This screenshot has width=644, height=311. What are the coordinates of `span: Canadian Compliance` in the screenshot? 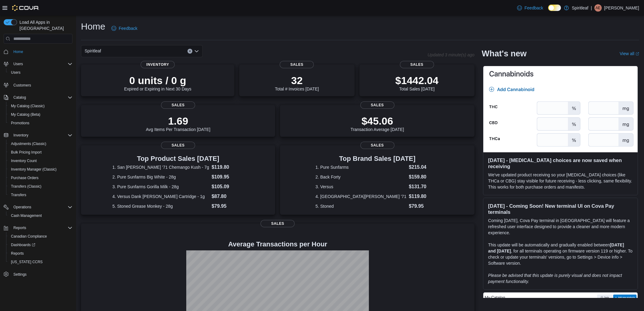 It's located at (29, 237).